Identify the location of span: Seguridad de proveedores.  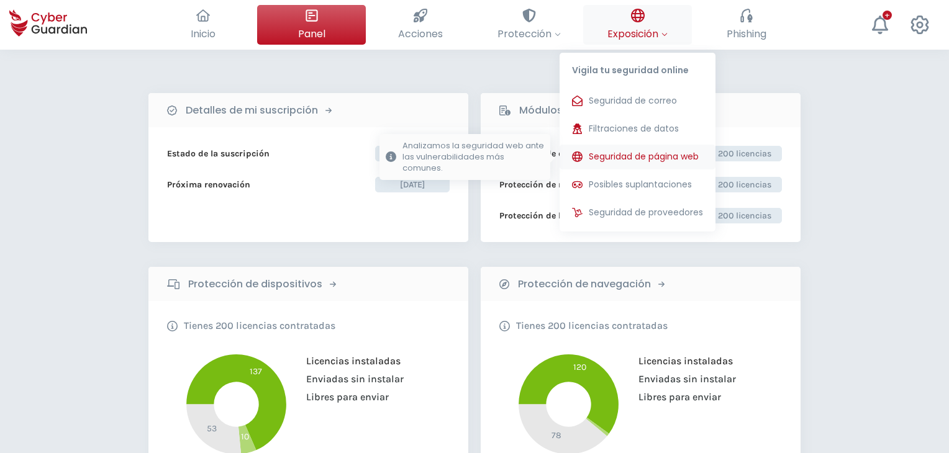
(646, 212).